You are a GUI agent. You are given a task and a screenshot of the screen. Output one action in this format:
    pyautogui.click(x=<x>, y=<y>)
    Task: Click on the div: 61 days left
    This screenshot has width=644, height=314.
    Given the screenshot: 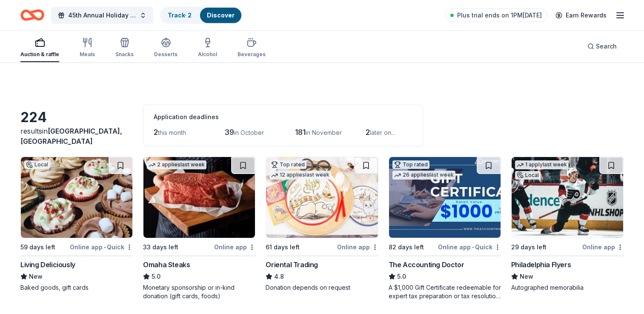 What is the action you would take?
    pyautogui.click(x=283, y=247)
    